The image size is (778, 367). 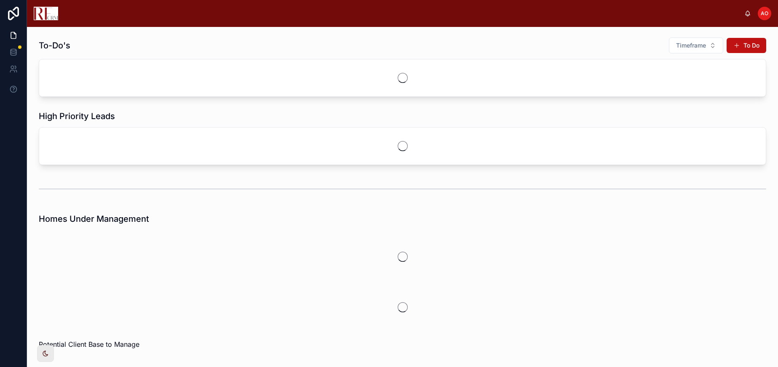 I want to click on h1: To-Do's, so click(x=54, y=45).